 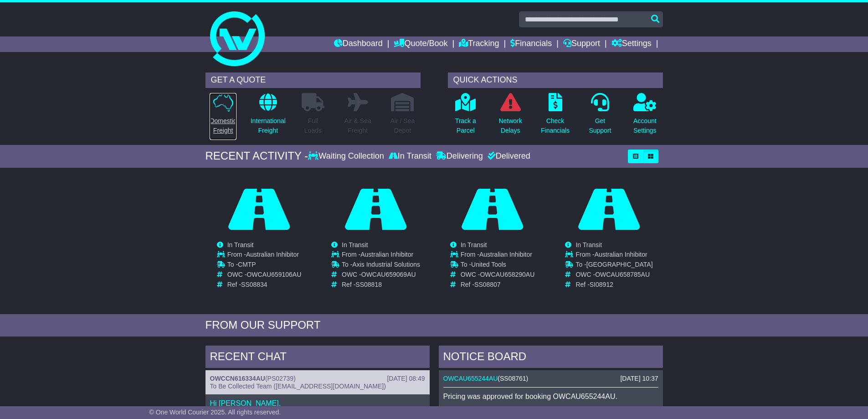 I want to click on p: Air / Sea Depot, so click(x=403, y=125).